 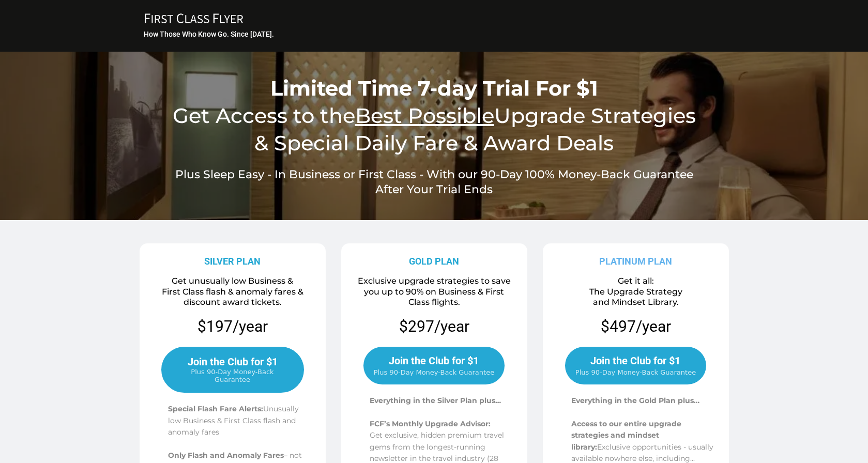 I want to click on span: and Mindset Library., so click(x=636, y=302).